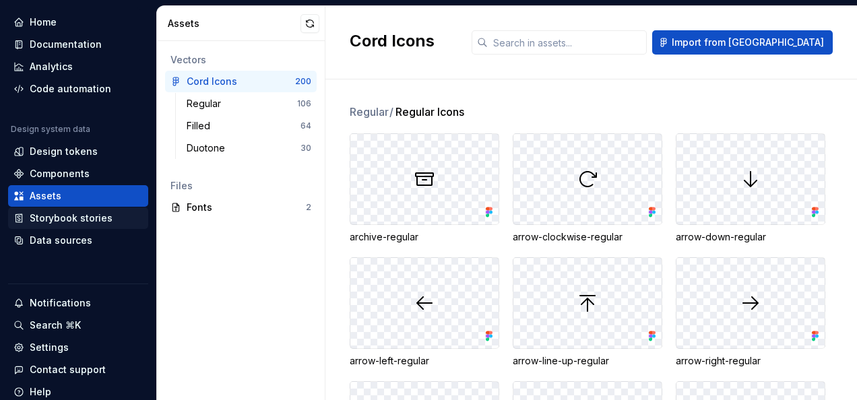 The height and width of the screenshot is (400, 857). I want to click on a: Design tokens, so click(78, 152).